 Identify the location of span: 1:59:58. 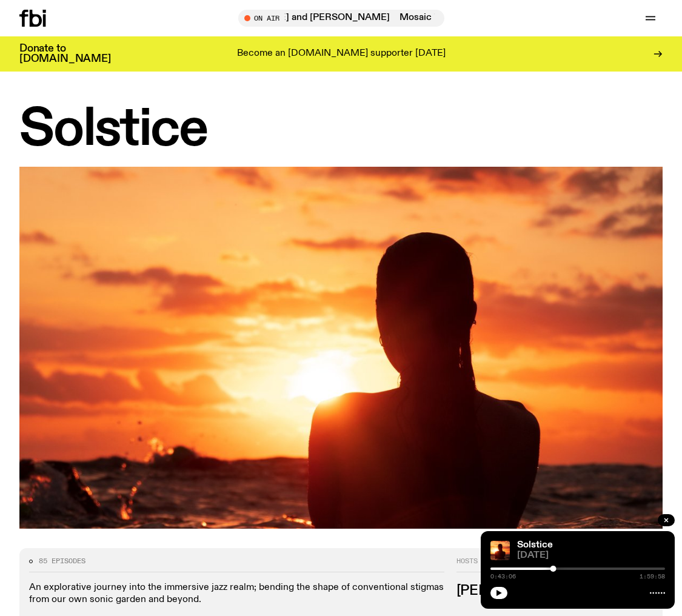
(653, 577).